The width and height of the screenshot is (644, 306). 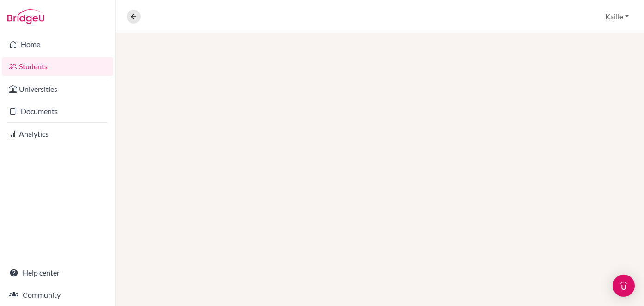 I want to click on a: Community, so click(x=57, y=295).